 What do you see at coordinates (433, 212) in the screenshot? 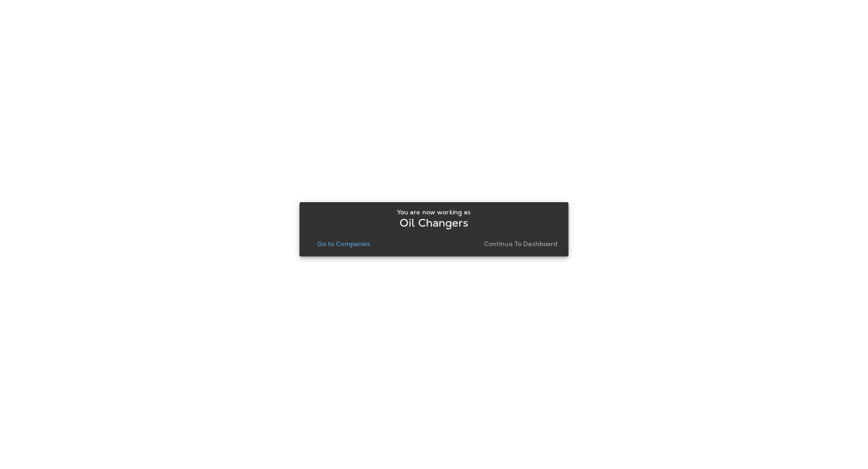
I see `p: You are now working as` at bounding box center [433, 212].